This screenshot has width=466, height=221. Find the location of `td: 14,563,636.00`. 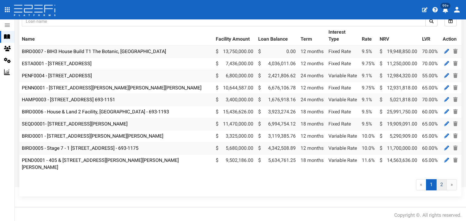

td: 14,563,636.00 is located at coordinates (399, 164).